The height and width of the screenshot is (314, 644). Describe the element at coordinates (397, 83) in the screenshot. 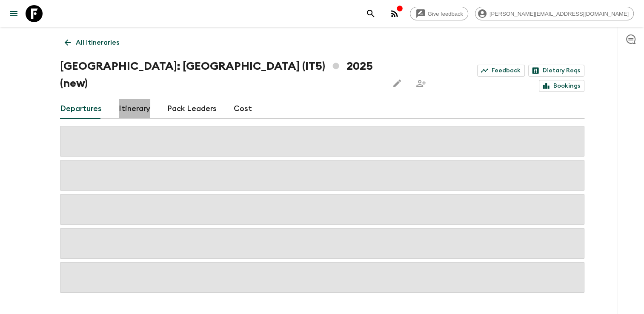

I see `button: Edit this itinerary` at that location.